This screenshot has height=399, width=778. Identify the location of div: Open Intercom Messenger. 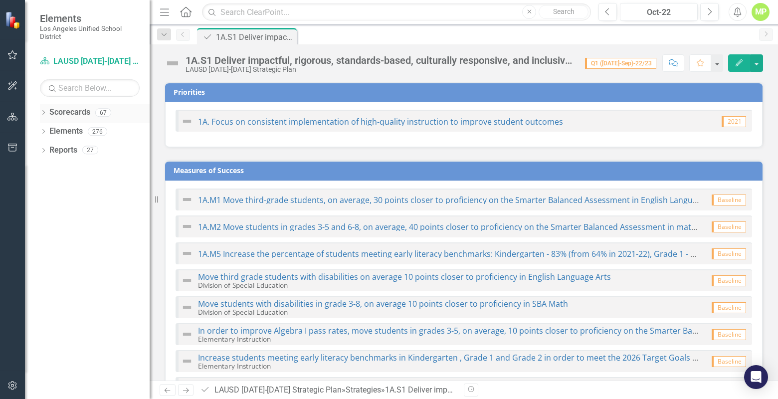
(756, 377).